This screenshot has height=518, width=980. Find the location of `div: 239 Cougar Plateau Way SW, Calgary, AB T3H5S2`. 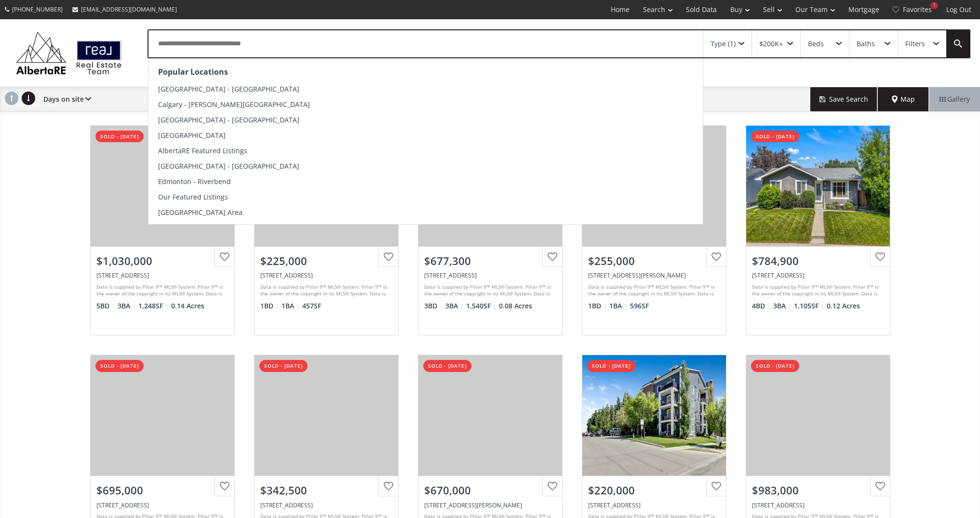

div: 239 Cougar Plateau Way SW, Calgary, AB T3H5S2 is located at coordinates (490, 275).